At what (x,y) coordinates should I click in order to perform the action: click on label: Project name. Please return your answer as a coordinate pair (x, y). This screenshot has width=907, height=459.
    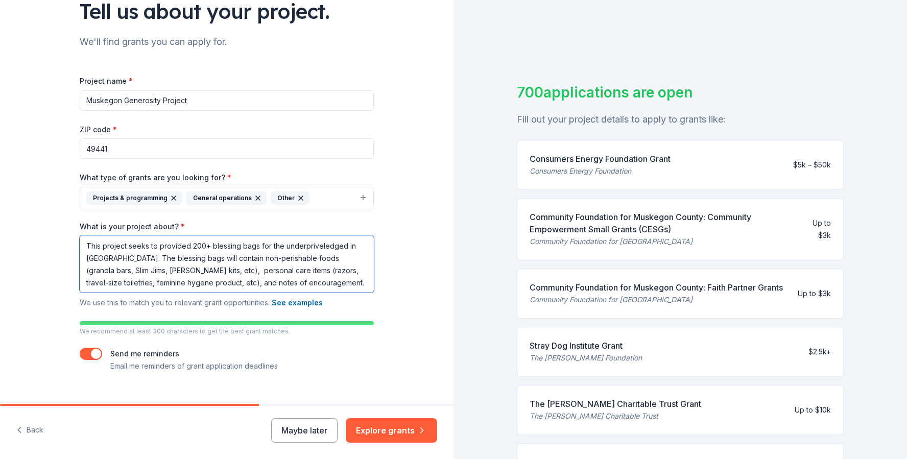
    Looking at the image, I should click on (106, 81).